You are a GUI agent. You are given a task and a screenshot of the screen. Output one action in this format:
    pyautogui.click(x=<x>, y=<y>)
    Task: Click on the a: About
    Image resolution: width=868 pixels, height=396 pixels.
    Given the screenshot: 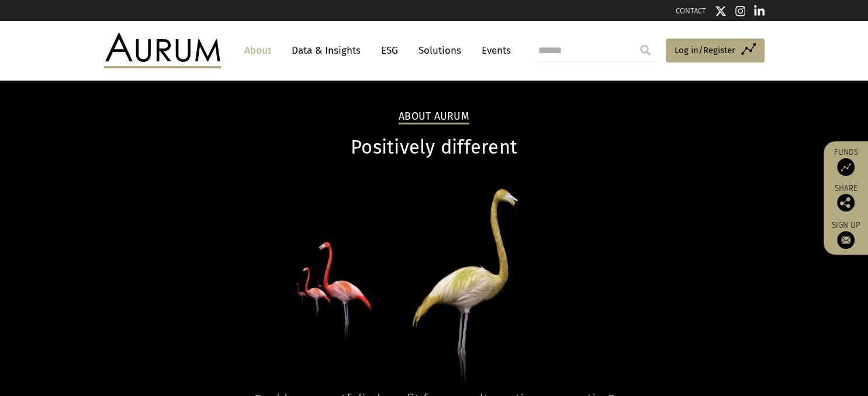 What is the action you would take?
    pyautogui.click(x=258, y=50)
    